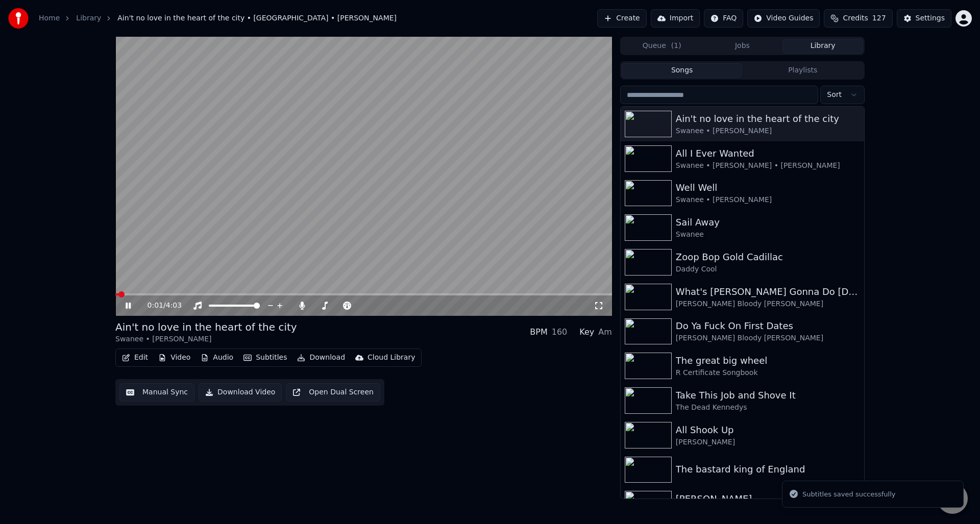 This screenshot has height=524, width=980. Describe the element at coordinates (834, 95) in the screenshot. I see `span: Sort` at that location.